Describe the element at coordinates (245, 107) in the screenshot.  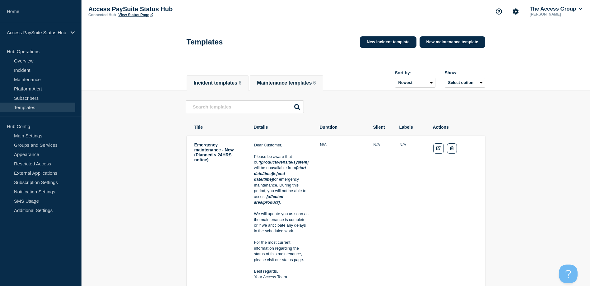
I see `input: Search templates` at that location.